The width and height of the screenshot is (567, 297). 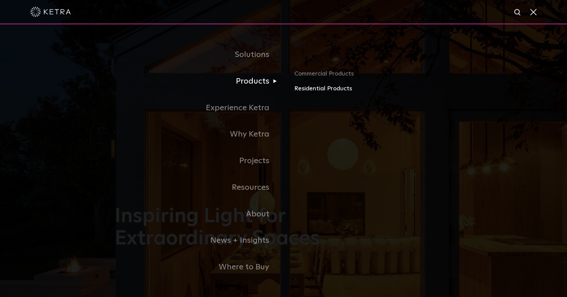 I want to click on a: About, so click(x=199, y=214).